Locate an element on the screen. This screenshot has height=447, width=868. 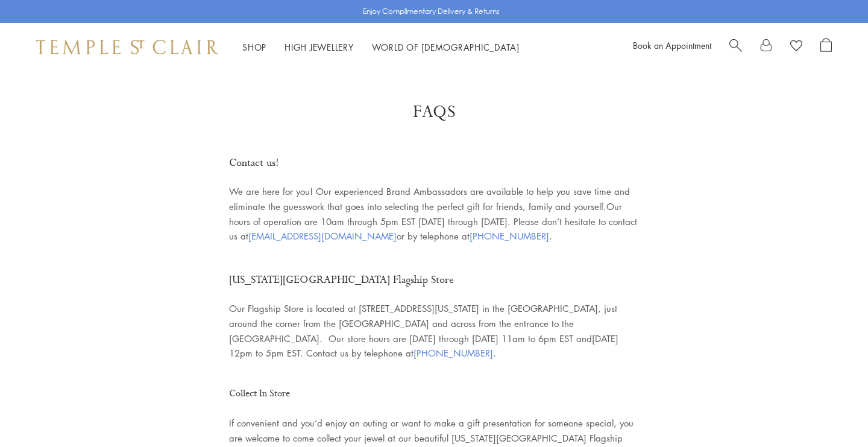
img: Temple St. Clair is located at coordinates (127, 47).